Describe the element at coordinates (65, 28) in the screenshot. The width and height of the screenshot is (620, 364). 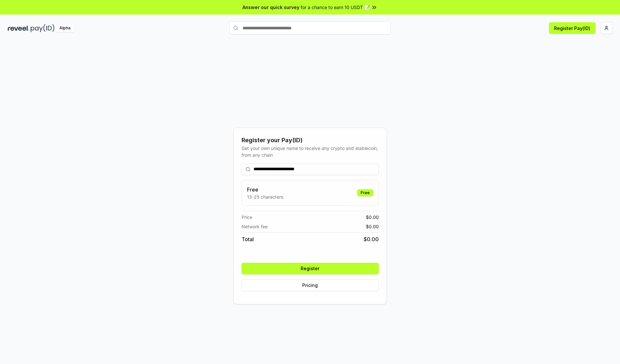
I see `div: Alpha` at that location.